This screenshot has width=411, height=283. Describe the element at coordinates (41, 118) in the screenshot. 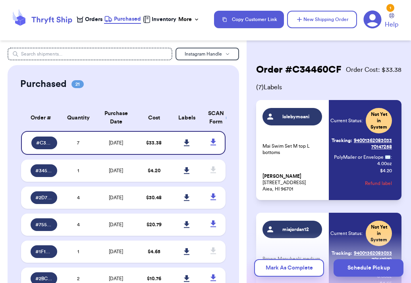

I see `th: Order #` at that location.